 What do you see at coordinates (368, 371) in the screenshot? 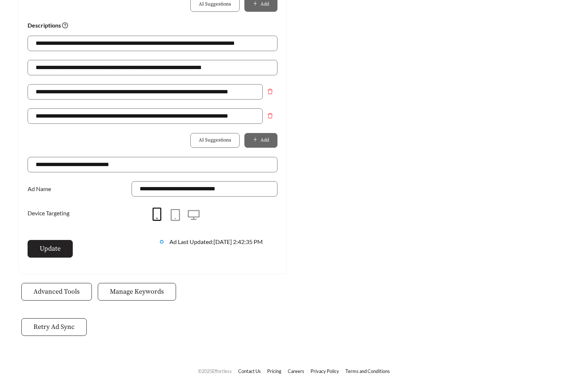
I see `a: Terms and Conditions` at bounding box center [368, 371].